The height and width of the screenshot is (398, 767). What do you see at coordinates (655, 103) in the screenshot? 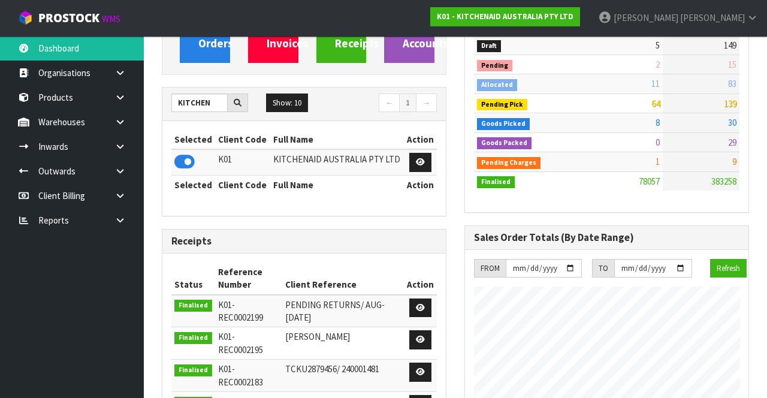
I see `span: 64` at bounding box center [655, 103].